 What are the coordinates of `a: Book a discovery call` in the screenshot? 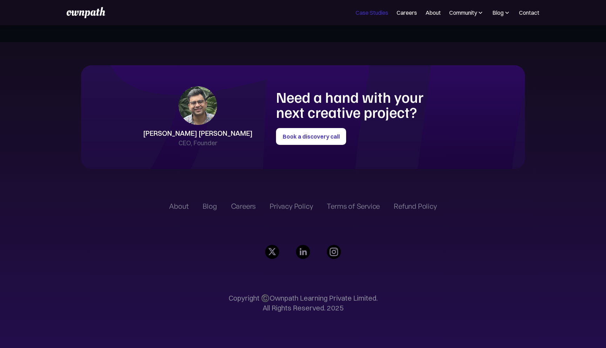 It's located at (311, 136).